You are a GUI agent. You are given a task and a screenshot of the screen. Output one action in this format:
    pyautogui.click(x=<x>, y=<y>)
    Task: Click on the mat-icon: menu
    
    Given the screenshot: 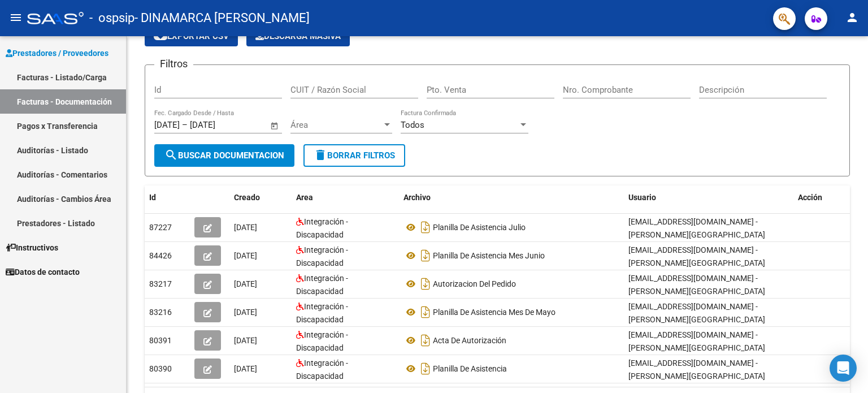 What is the action you would take?
    pyautogui.click(x=16, y=18)
    